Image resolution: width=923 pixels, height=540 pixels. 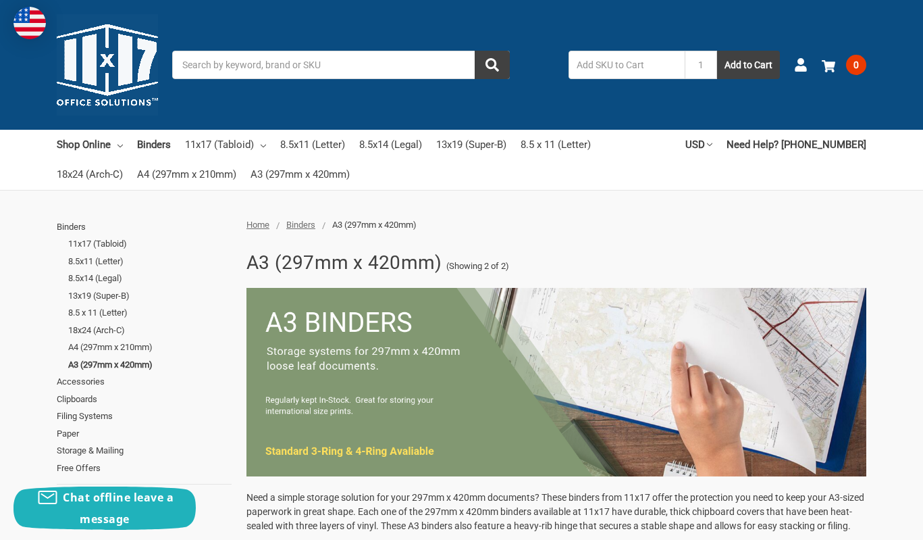 I want to click on a: Accessories, so click(x=144, y=382).